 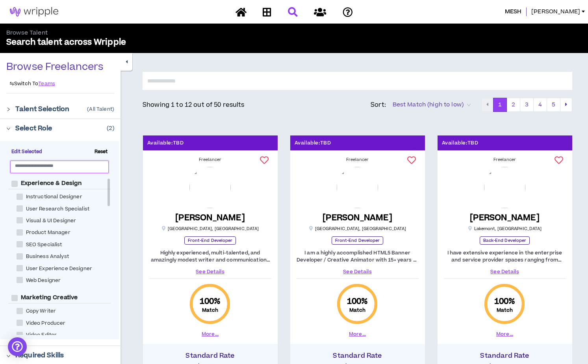 I want to click on button: 1, so click(x=499, y=105).